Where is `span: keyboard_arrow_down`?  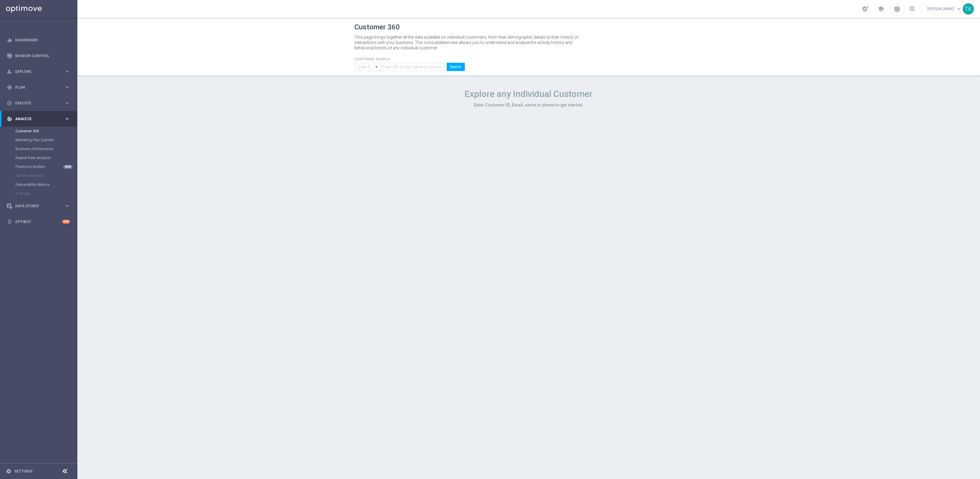 span: keyboard_arrow_down is located at coordinates (959, 9).